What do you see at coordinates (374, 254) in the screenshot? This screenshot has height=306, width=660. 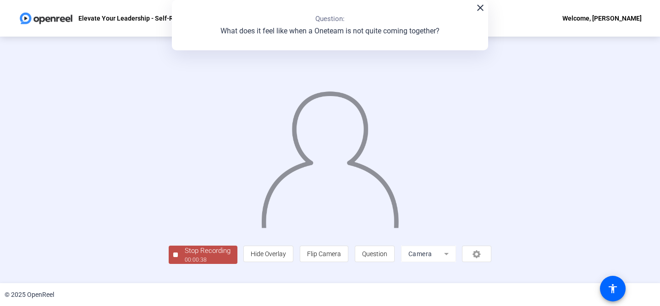 I see `button: Question` at bounding box center [374, 254].